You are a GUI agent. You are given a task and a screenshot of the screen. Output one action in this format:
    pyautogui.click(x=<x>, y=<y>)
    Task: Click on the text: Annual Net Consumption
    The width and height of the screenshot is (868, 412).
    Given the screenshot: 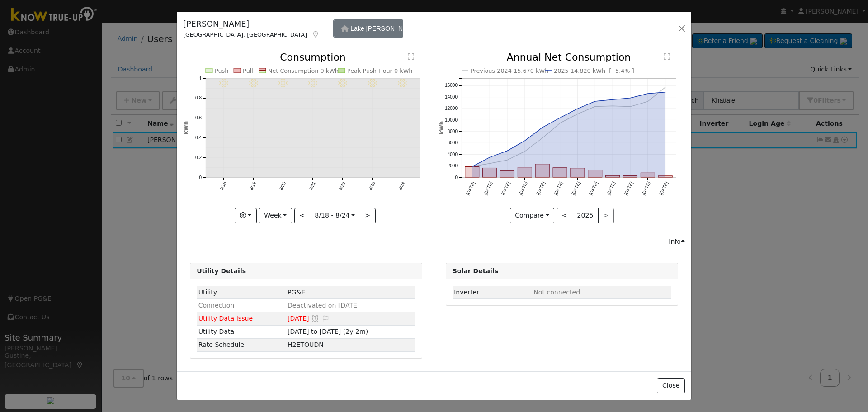 What is the action you would take?
    pyautogui.click(x=569, y=57)
    